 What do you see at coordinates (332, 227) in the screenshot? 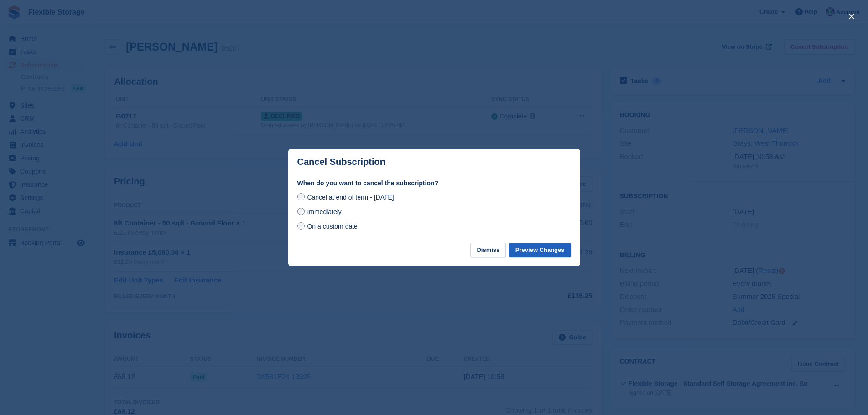
I see `span: On a custom date` at bounding box center [332, 227].